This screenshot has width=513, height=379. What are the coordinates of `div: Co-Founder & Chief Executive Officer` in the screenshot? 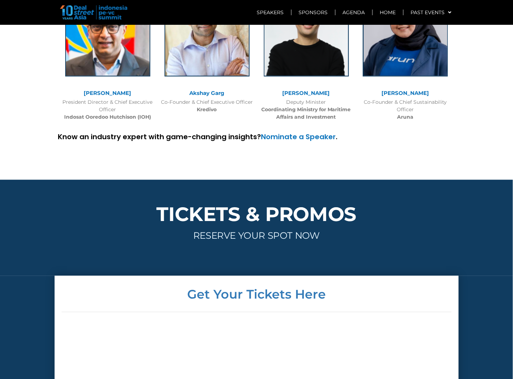 It's located at (207, 106).